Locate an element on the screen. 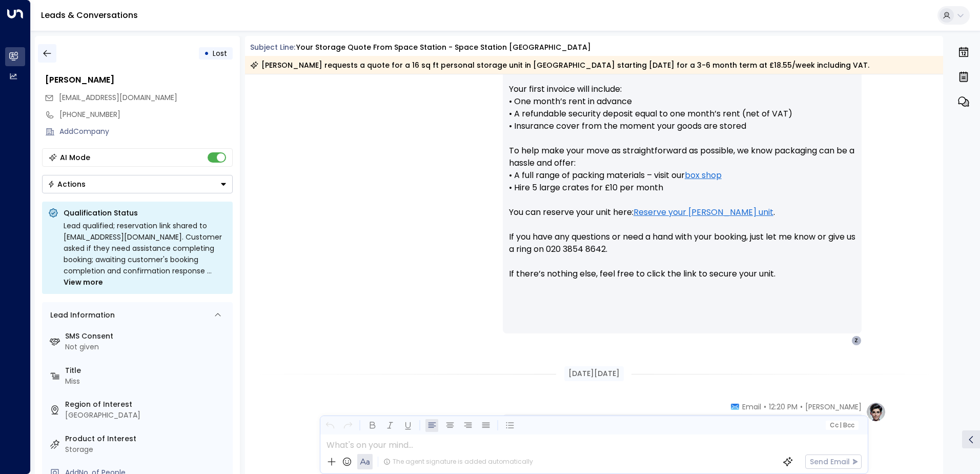  img: profile-logo.png is located at coordinates (876, 412).